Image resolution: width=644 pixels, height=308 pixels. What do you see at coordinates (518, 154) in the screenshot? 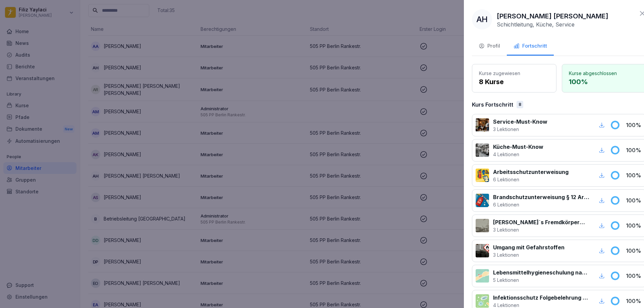
I see `p: 4 Lektionen` at bounding box center [518, 154].